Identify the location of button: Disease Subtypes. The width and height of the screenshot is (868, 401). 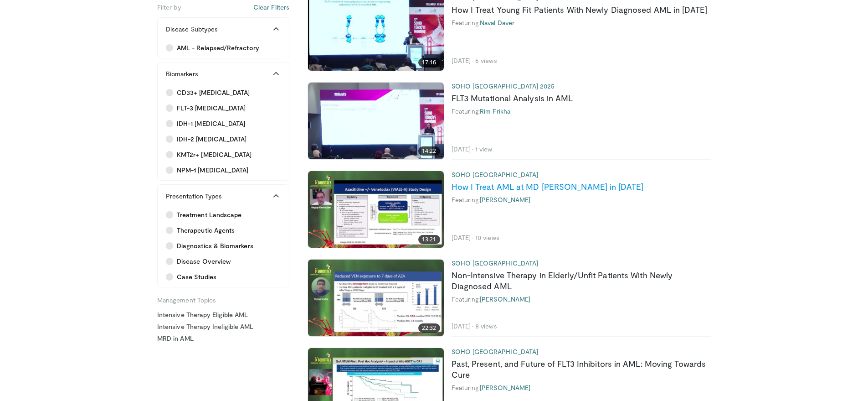
(223, 29).